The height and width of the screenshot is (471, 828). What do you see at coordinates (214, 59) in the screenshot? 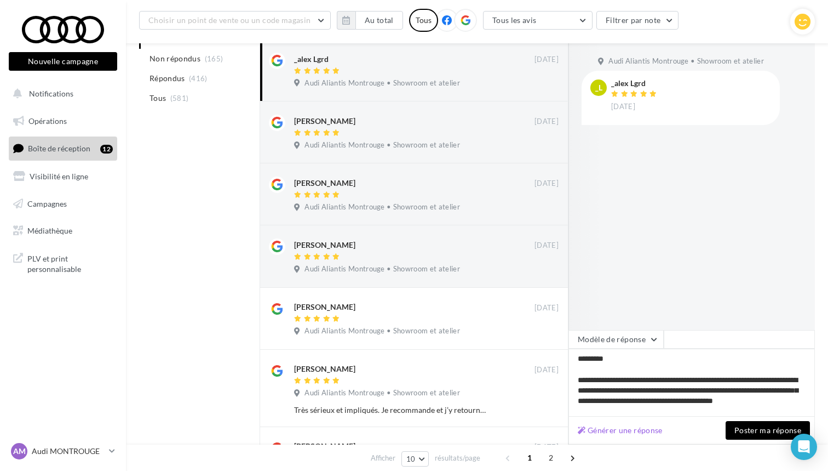
I see `span: (165)` at bounding box center [214, 59].